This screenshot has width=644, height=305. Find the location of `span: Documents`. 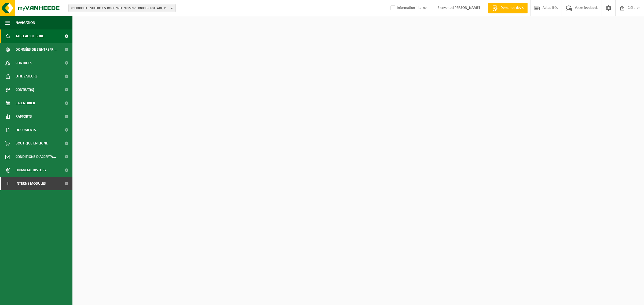

span: Documents is located at coordinates (26, 130).